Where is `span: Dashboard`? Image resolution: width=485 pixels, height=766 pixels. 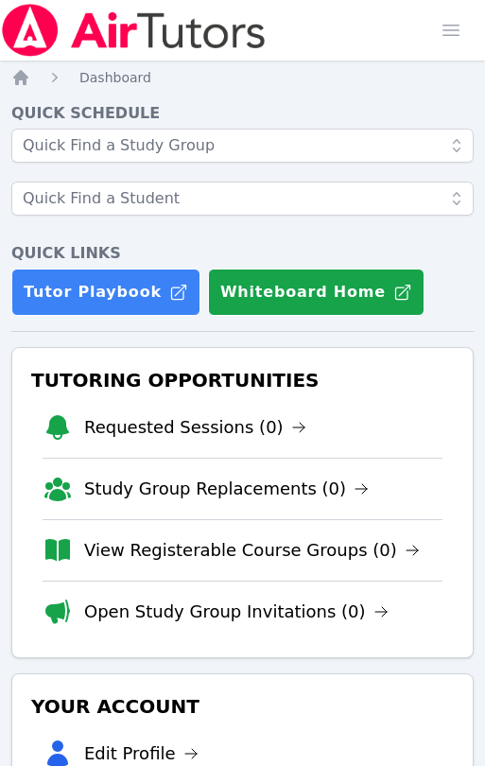 span: Dashboard is located at coordinates (115, 78).